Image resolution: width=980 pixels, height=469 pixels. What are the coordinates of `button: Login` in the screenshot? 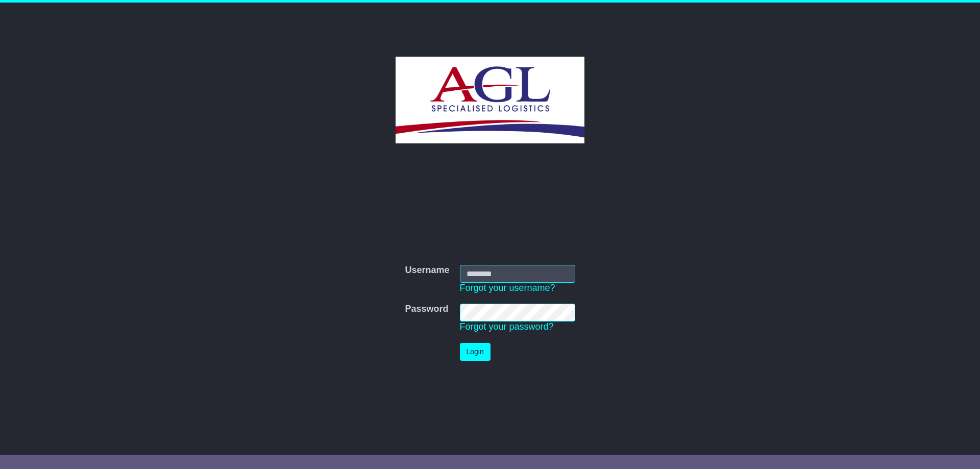 It's located at (475, 352).